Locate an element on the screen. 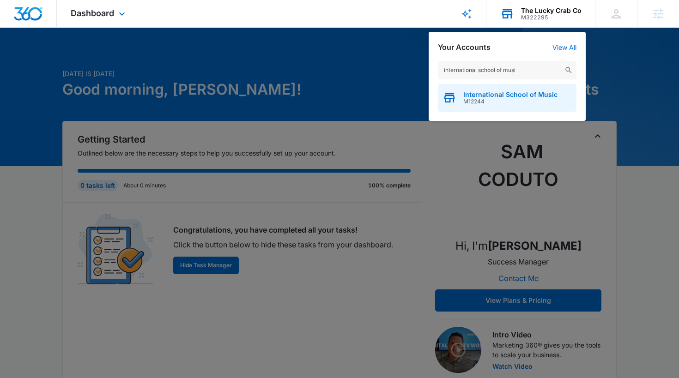 This screenshot has width=679, height=378. div: account name is located at coordinates (551, 11).